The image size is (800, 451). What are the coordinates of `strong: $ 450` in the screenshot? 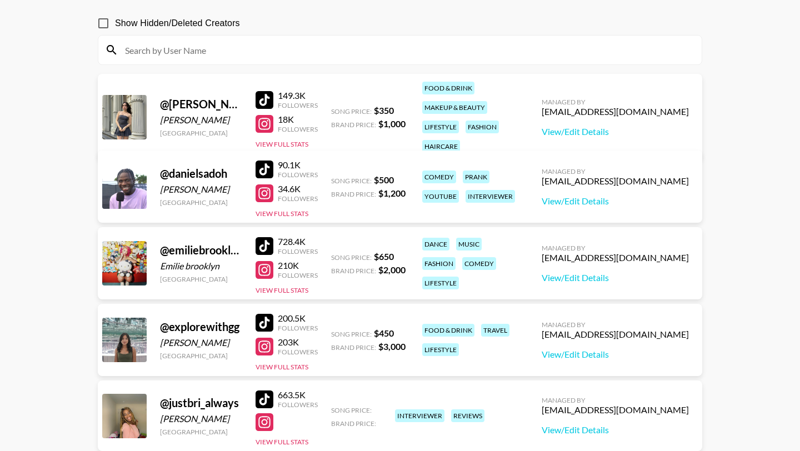 It's located at (384, 333).